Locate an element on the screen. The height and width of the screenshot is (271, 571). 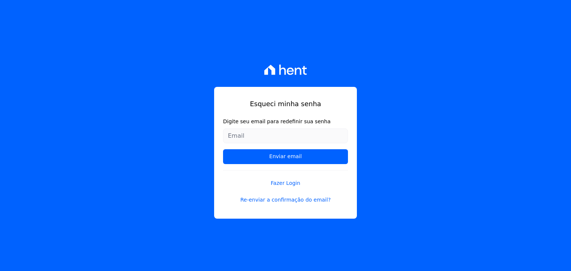
a: Fazer Login is located at coordinates (285, 179).